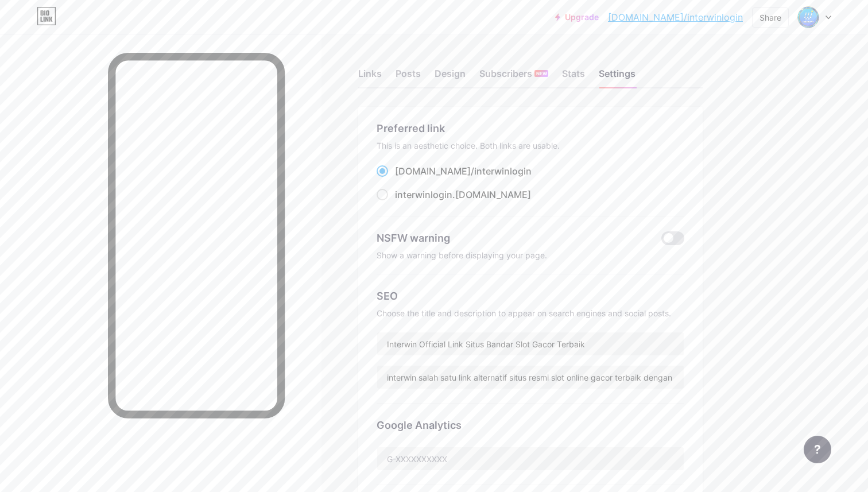 This screenshot has width=868, height=492. Describe the element at coordinates (770, 17) in the screenshot. I see `div: Share` at that location.